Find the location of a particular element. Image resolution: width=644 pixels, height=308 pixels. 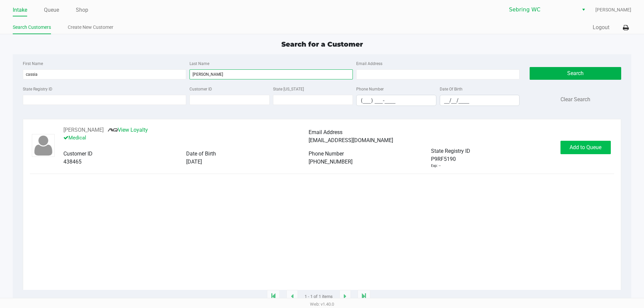

span: Phone Number is located at coordinates (326, 154).